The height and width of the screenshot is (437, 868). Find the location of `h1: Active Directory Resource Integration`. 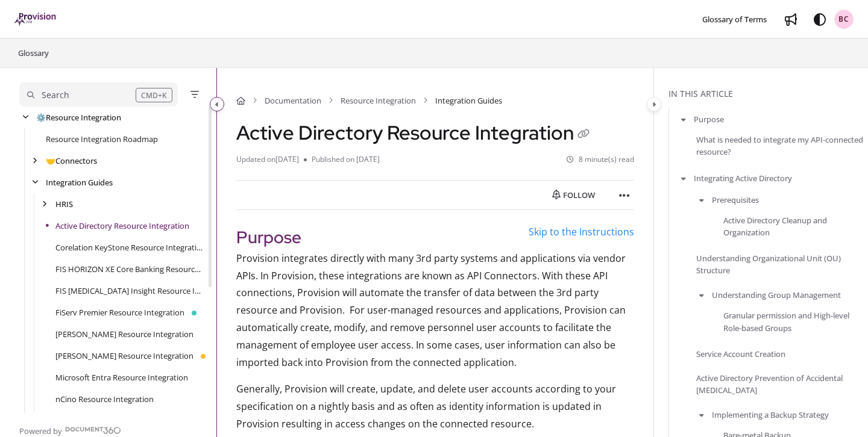

h1: Active Directory Resource Integration is located at coordinates (414, 133).